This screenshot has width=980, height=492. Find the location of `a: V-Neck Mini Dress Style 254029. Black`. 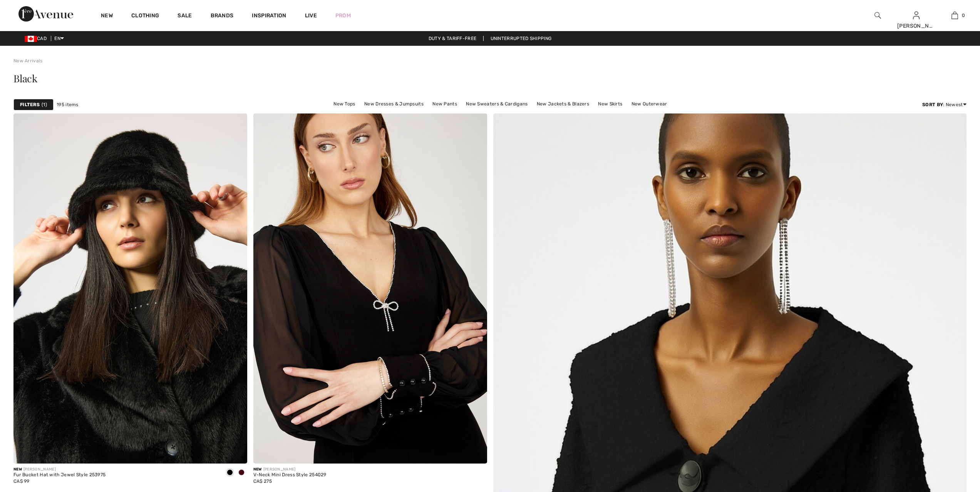

a: V-Neck Mini Dress Style 254029. Black is located at coordinates (370, 288).